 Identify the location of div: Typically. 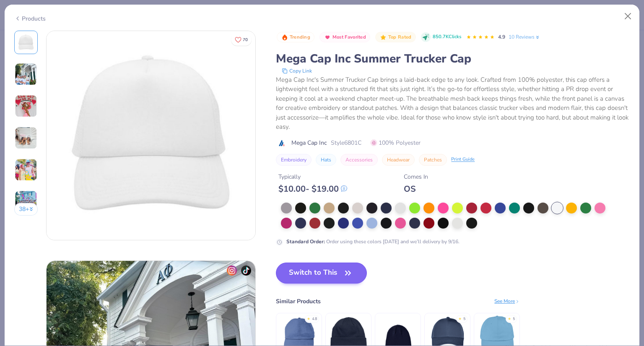
(313, 176).